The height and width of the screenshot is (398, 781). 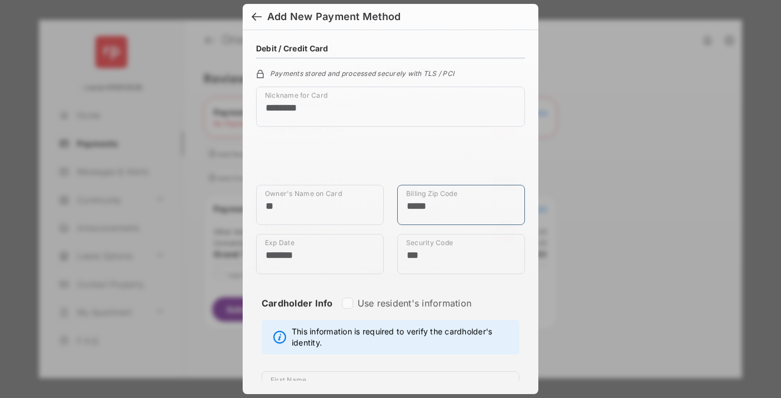 I want to click on div: Payments stored and processed securely with TLS / PCI, so click(x=390, y=72).